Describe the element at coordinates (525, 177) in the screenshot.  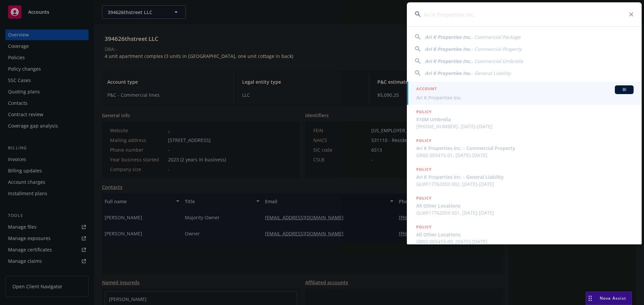
I see `span: Ari K Properties Inc. - General Liability` at that location.